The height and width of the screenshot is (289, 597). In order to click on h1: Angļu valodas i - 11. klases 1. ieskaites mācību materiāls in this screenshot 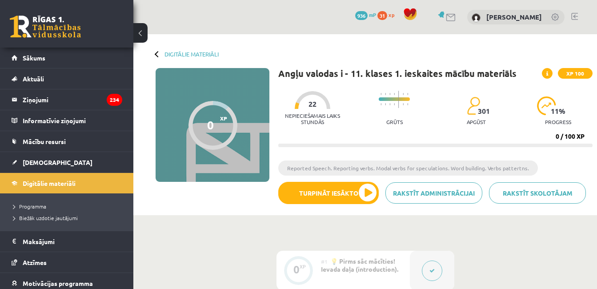, I will do `click(397, 73)`.